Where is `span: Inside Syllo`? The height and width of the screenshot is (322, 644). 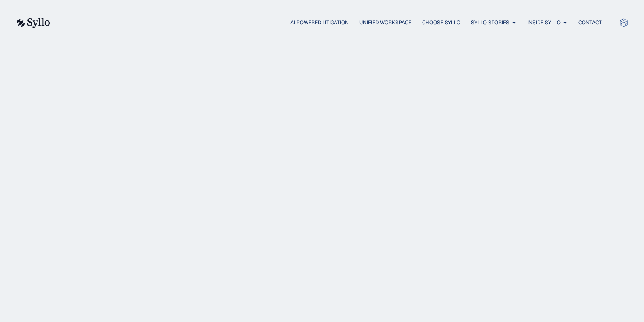
span: Inside Syllo is located at coordinates (544, 22).